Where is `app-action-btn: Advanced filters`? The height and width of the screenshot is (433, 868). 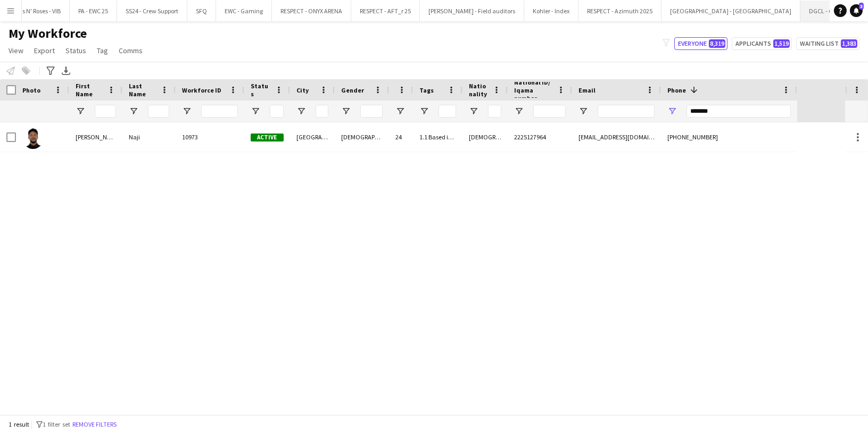
app-action-btn: Advanced filters is located at coordinates (51, 71).